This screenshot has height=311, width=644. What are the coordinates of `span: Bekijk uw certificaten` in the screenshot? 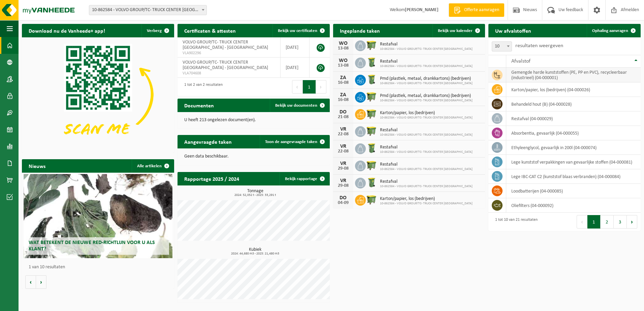 It's located at (297, 31).